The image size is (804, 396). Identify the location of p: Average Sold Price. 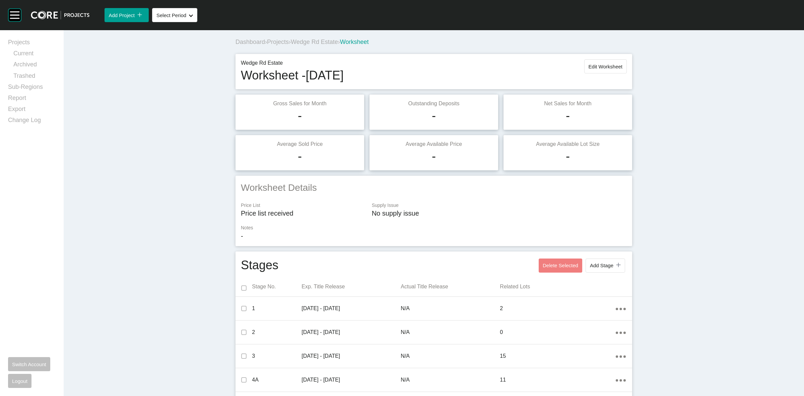
(300, 144).